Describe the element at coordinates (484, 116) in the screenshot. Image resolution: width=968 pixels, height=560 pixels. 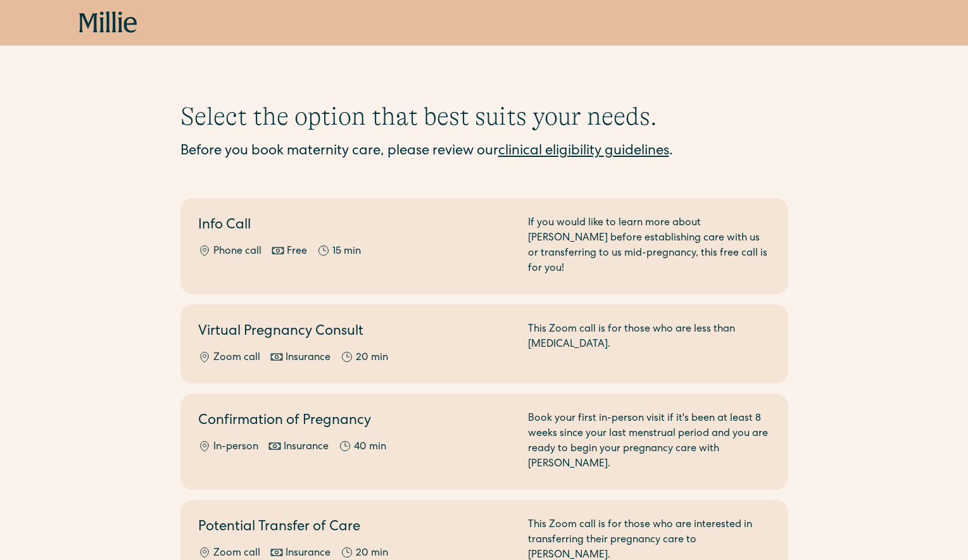
I see `h1: Select the option that best suits your needs.` at that location.